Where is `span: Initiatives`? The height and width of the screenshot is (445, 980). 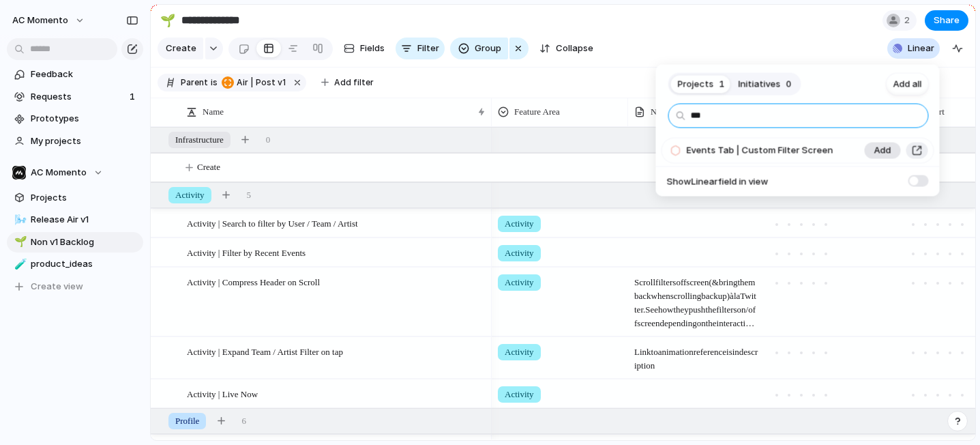
span: Initiatives is located at coordinates (760, 84).